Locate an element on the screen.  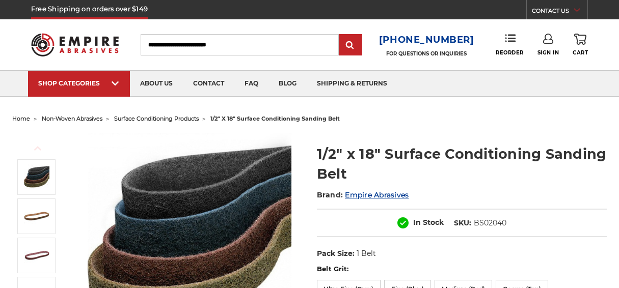
span: surface conditioning products is located at coordinates (156, 119).